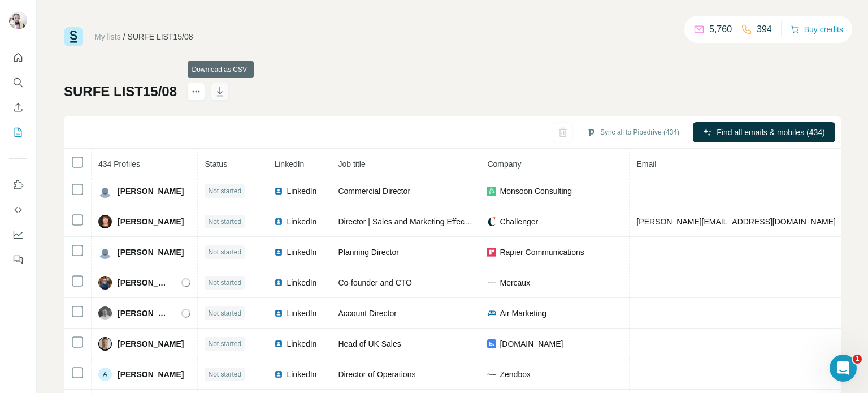  What do you see at coordinates (351, 164) in the screenshot?
I see `span: Job title` at bounding box center [351, 164].